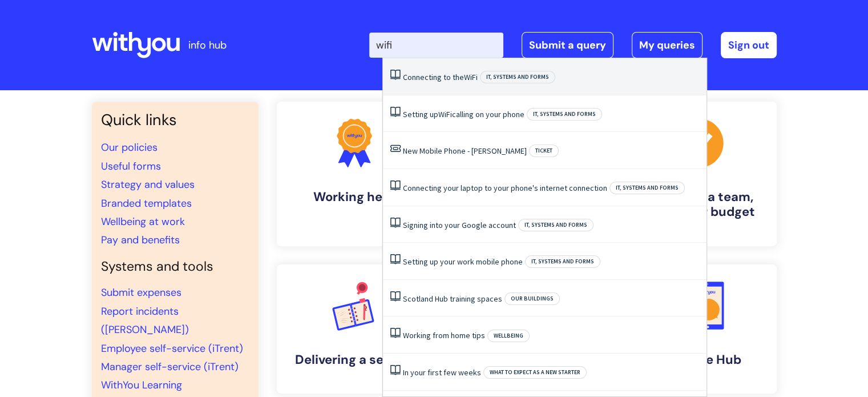 This screenshot has height=397, width=868. I want to click on a: Employee self-service (iTrent), so click(172, 348).